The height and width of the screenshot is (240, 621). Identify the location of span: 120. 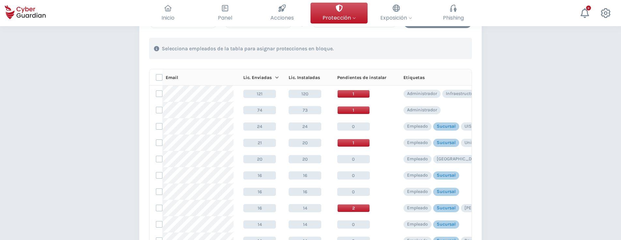
(305, 94).